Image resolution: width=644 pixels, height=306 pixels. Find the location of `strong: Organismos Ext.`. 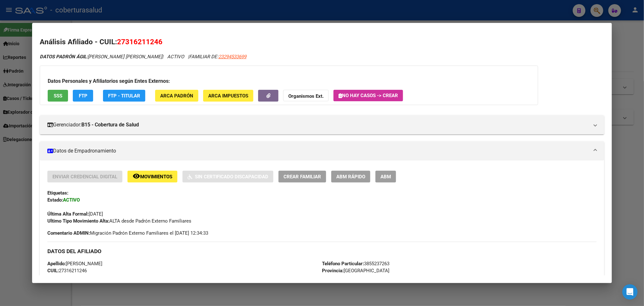

strong: Organismos Ext. is located at coordinates (306, 96).